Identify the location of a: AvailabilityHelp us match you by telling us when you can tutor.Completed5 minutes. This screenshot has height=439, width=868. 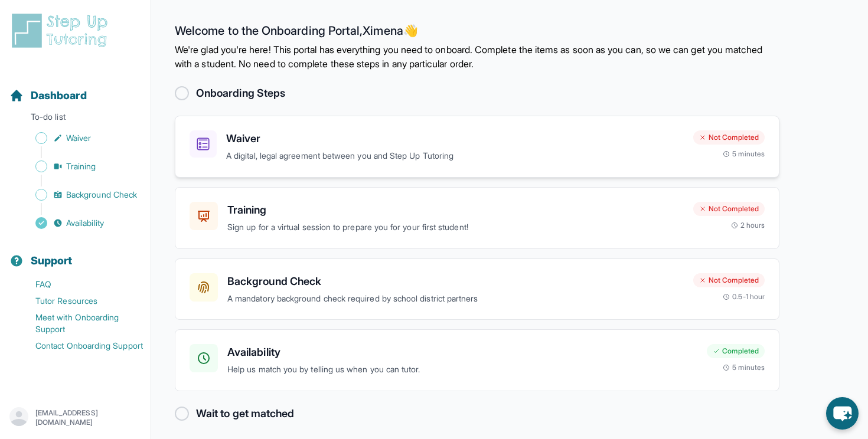
(477, 360).